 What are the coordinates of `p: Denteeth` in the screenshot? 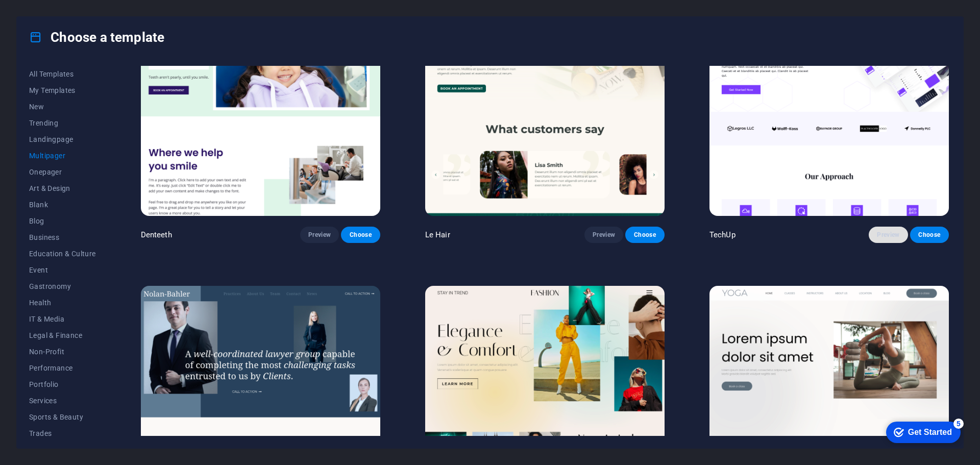 It's located at (156, 235).